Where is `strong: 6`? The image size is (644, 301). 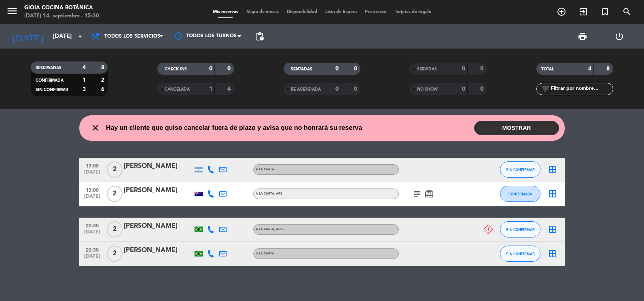
strong: 6 is located at coordinates (104, 90).